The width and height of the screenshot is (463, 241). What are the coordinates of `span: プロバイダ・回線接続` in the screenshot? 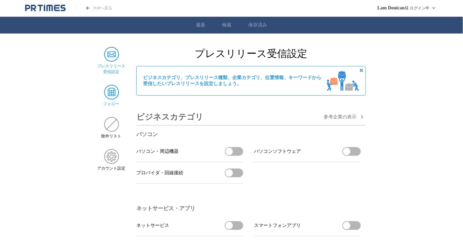 It's located at (160, 173).